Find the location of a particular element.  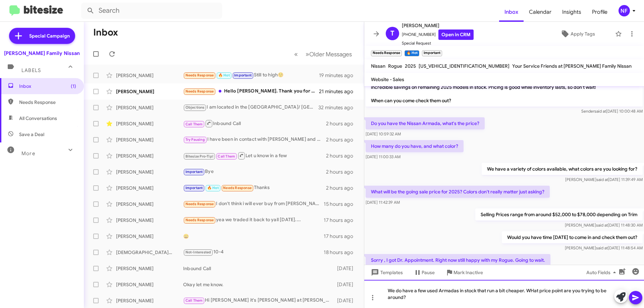

span: Older Messages is located at coordinates (331, 54).